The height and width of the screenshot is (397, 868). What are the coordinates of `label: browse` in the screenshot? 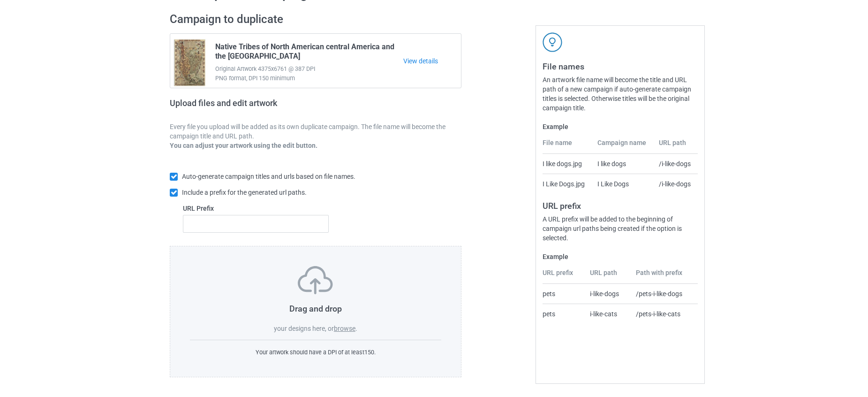 It's located at (345, 329).